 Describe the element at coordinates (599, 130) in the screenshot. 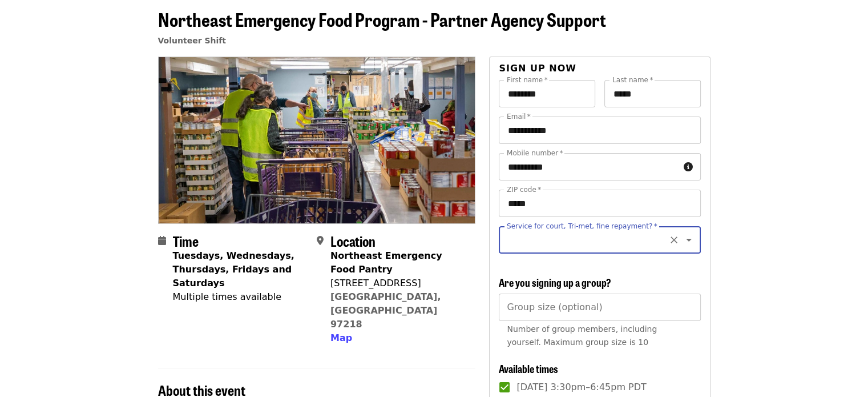

I see `input: Email` at that location.